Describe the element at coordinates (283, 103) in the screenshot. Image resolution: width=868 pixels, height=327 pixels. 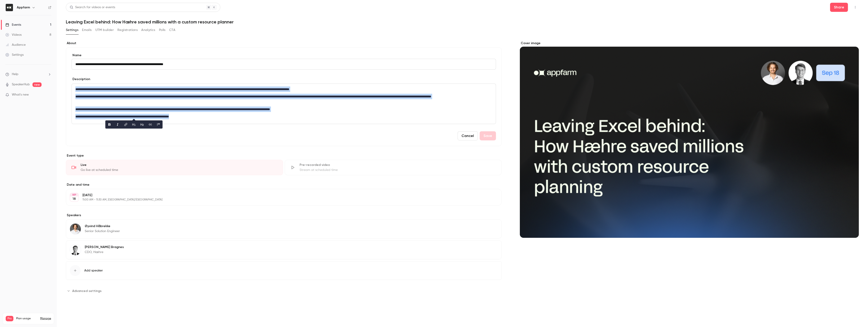
I see `div: editor` at that location.